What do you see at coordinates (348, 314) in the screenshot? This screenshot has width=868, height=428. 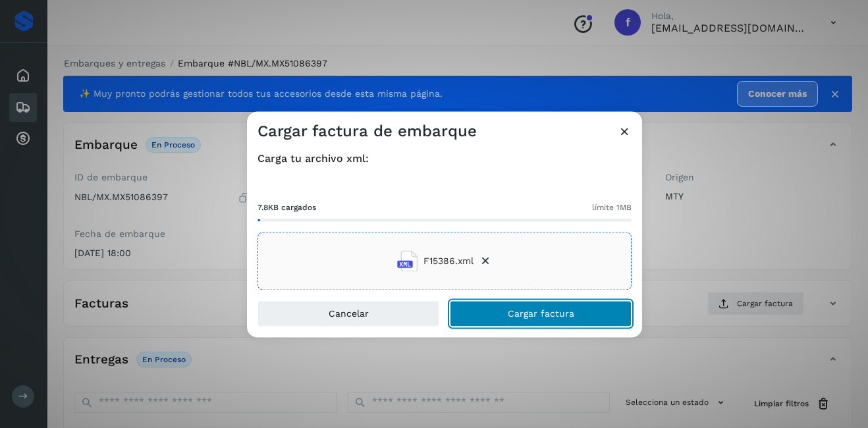 I see `button: Cancelar` at bounding box center [348, 314].